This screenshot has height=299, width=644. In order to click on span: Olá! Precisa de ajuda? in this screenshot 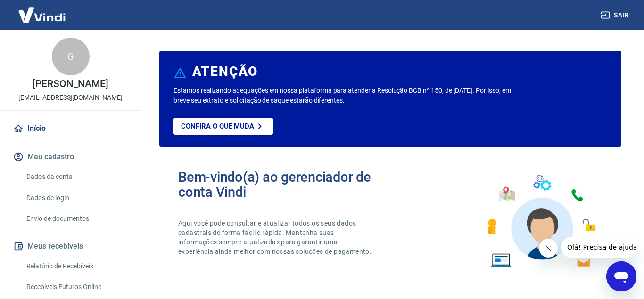, I will do `click(42, 11)`.